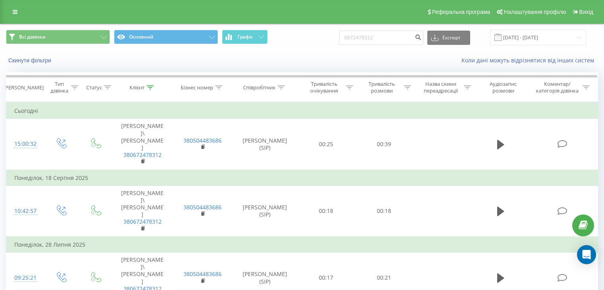 The image size is (604, 290). I want to click on td: Понеділок, 18 Серпня 2025, so click(302, 178).